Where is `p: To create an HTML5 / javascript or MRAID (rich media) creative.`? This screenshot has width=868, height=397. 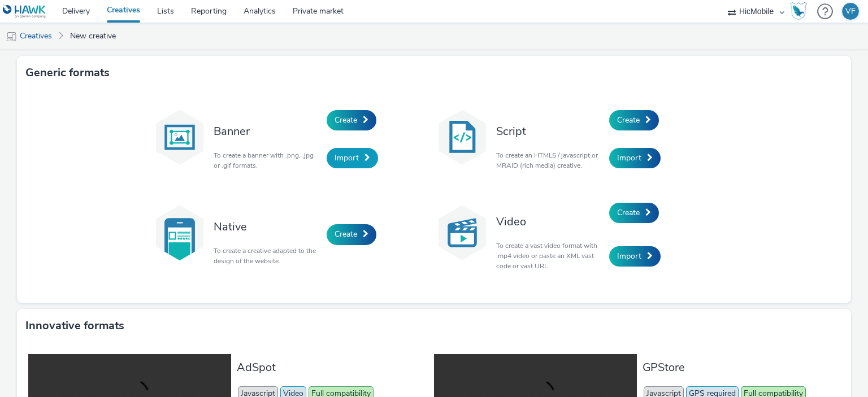
p: To create an HTML5 / javascript or MRAID (rich media) creative. is located at coordinates (550, 160).